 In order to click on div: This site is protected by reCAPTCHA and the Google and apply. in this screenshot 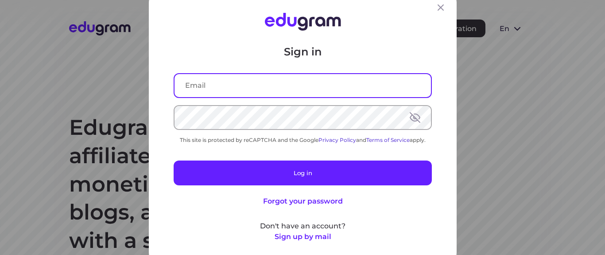, I will do `click(303, 140)`.